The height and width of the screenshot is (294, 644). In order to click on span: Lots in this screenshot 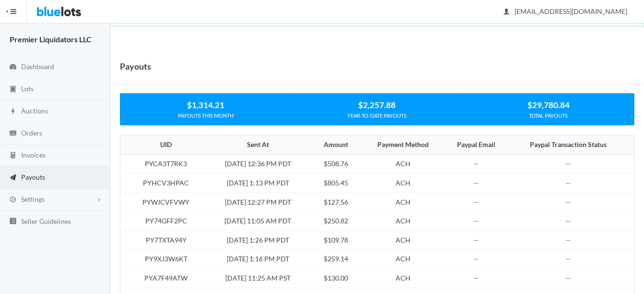, I will do `click(27, 88)`.